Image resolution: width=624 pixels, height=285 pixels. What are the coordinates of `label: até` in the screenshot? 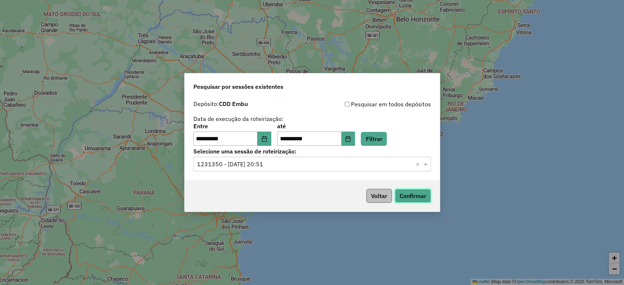 It's located at (316, 126).